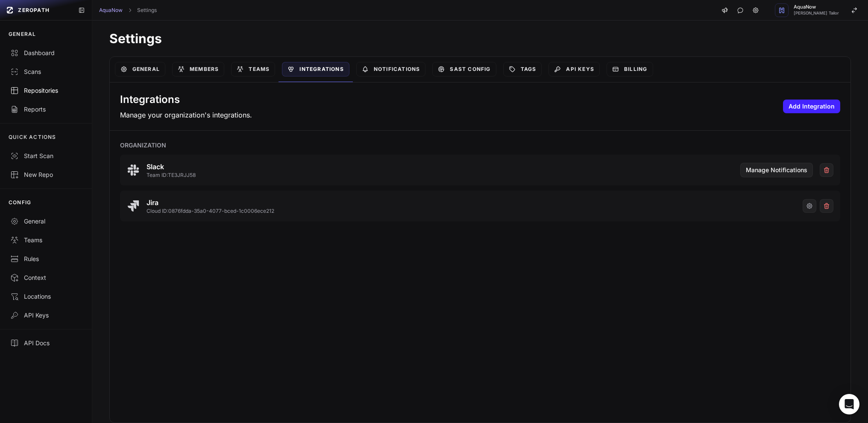 This screenshot has width=868, height=423. What do you see at coordinates (147, 11) in the screenshot?
I see `a: Settings` at bounding box center [147, 11].